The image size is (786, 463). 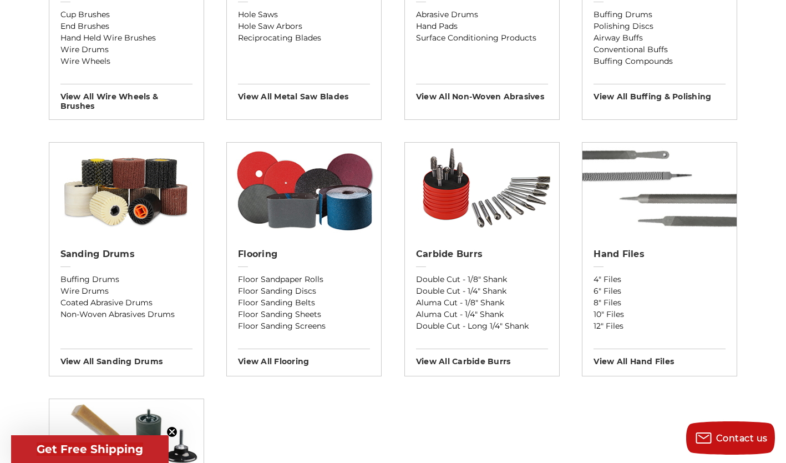 What do you see at coordinates (660, 49) in the screenshot?
I see `a: Conventional Buffs` at bounding box center [660, 49].